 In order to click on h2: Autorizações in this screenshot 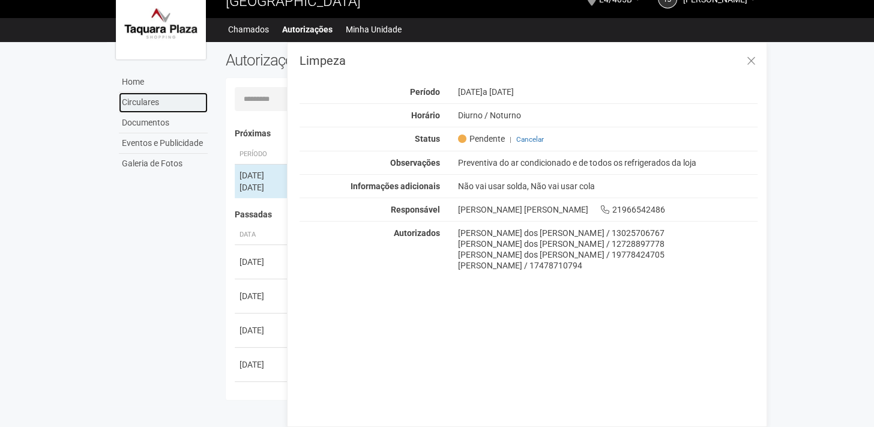, I will do `click(354, 60)`.